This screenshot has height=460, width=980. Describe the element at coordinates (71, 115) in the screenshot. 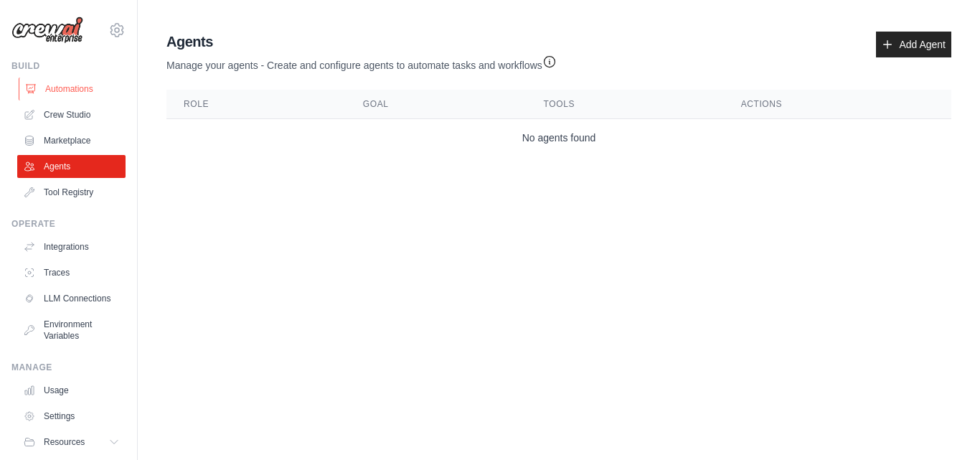

I see `a: Crew Studio` at that location.